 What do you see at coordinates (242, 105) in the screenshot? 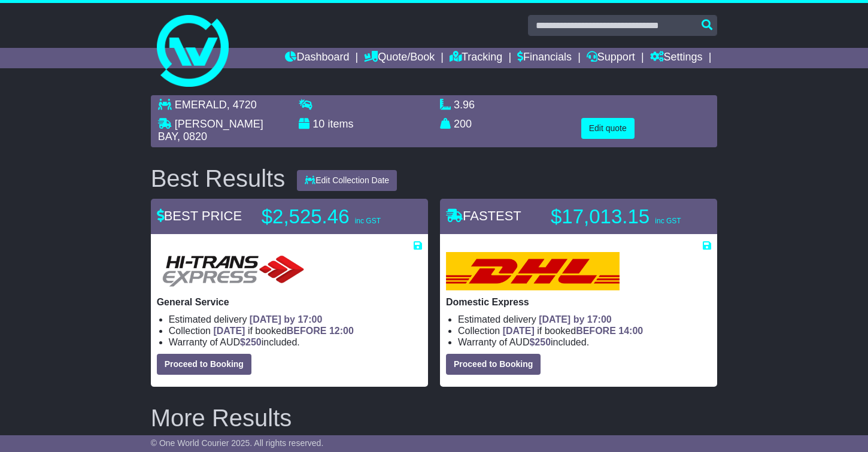
I see `span: , 4720` at bounding box center [242, 105].